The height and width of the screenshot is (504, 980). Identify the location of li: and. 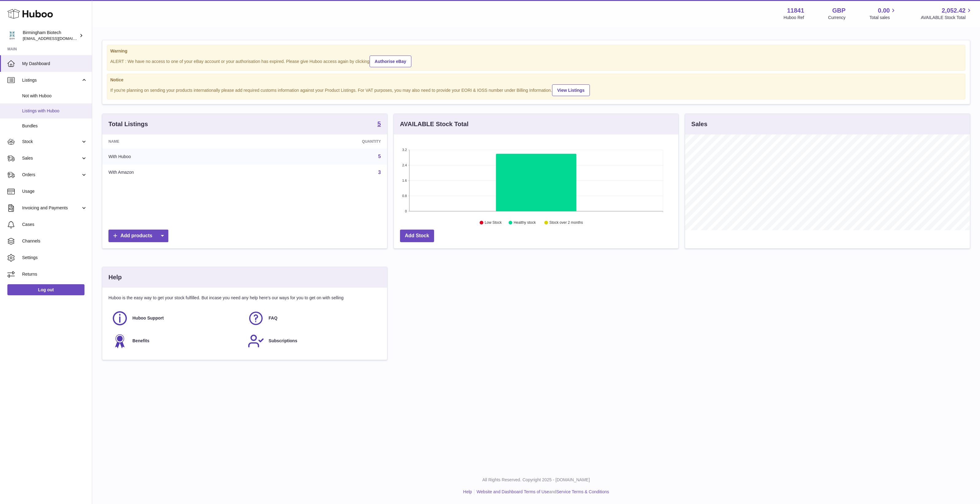
(542, 492).